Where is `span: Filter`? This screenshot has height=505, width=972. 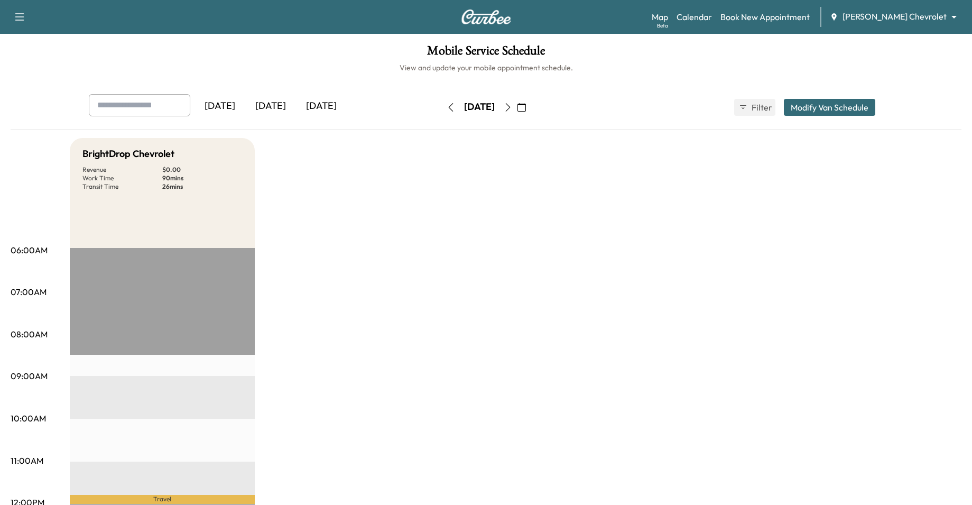 span: Filter is located at coordinates (761, 107).